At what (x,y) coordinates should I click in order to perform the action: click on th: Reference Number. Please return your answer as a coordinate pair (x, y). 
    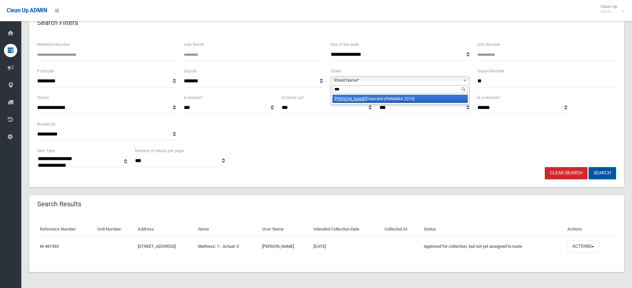
    Looking at the image, I should click on (66, 229).